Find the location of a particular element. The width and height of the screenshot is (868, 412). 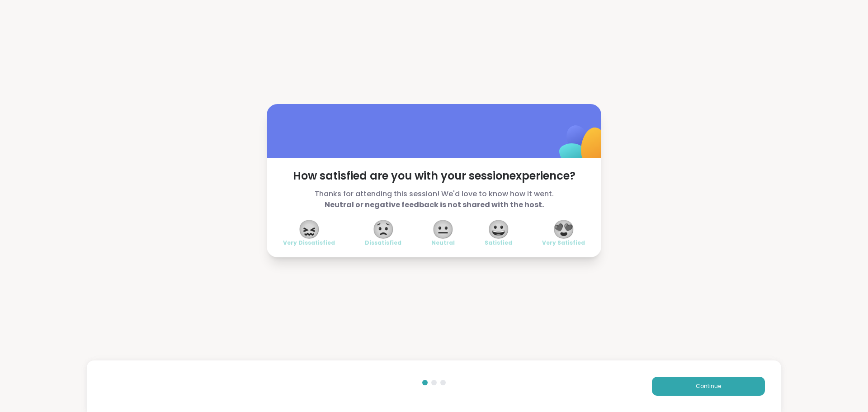

span: How satisfied are you with your session experience? is located at coordinates (434, 176).